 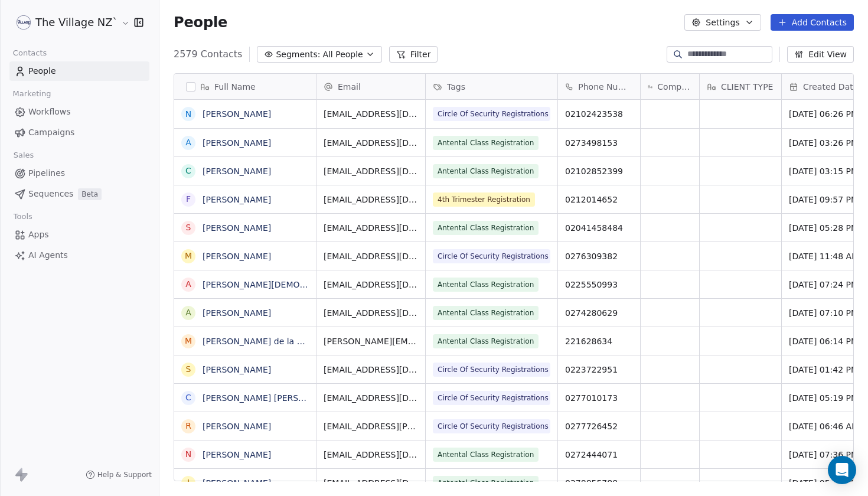 What do you see at coordinates (747, 87) in the screenshot?
I see `span: CLIENT TYPE` at bounding box center [747, 87].